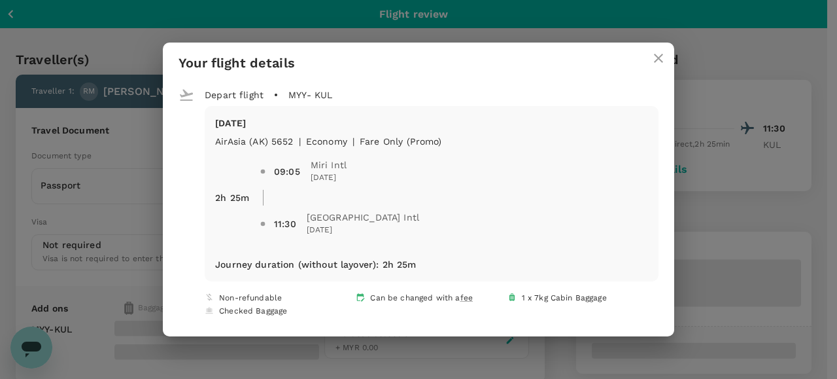  Describe the element at coordinates (310, 95) in the screenshot. I see `p: MYY - KUL` at that location.